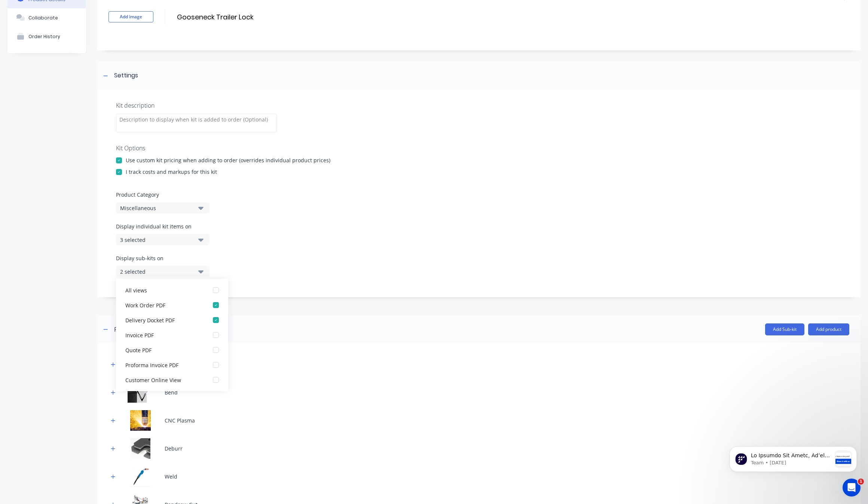 Image resolution: width=868 pixels, height=504 pixels. Describe the element at coordinates (43, 18) in the screenshot. I see `div: Collaborate` at that location.